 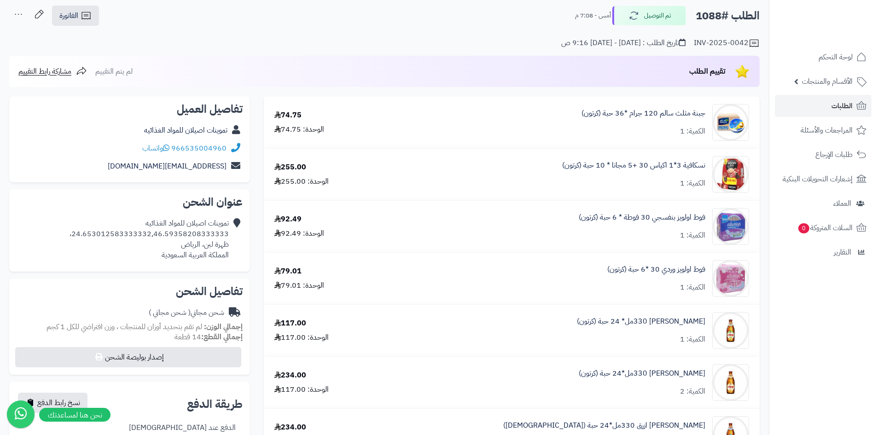 What do you see at coordinates (643, 113) in the screenshot?
I see `a: جبنة مثلث سالم 120 جرام *36 حبة (كرتون)` at bounding box center [643, 113].